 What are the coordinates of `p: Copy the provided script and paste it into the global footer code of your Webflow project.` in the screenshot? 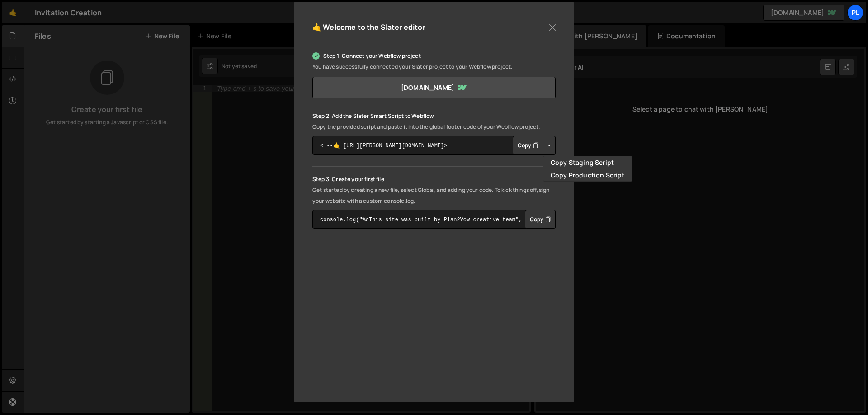 It's located at (434, 127).